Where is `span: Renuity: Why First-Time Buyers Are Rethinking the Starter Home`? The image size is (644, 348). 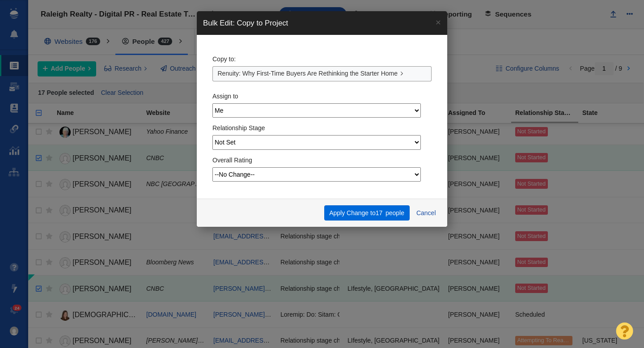 span: Renuity: Why First-Time Buyers Are Rethinking the Starter Home is located at coordinates (308, 73).